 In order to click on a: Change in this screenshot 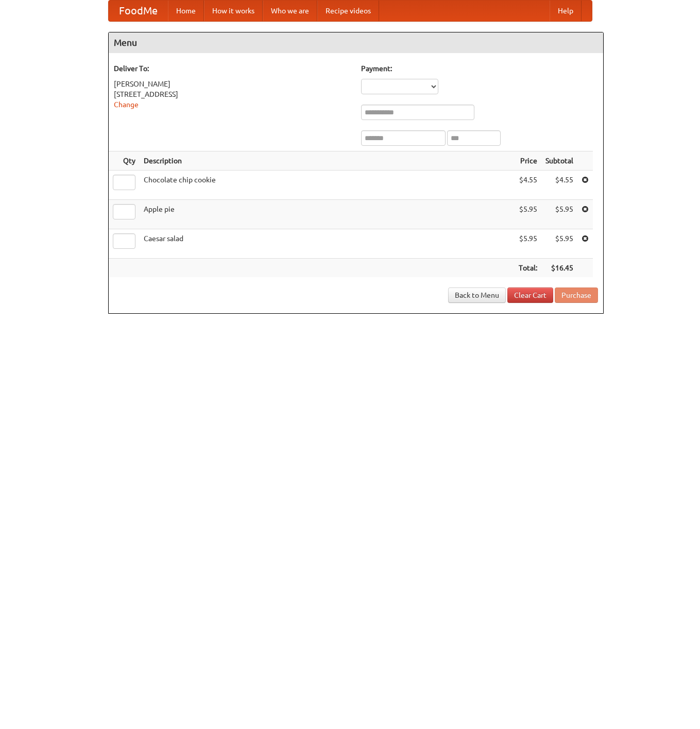, I will do `click(126, 105)`.